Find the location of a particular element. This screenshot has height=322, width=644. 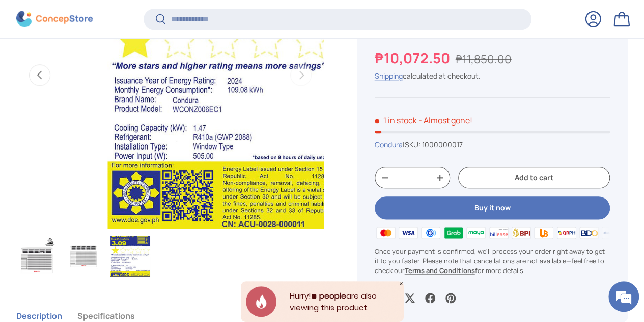

strong: Terms and Conditions is located at coordinates (440, 270).